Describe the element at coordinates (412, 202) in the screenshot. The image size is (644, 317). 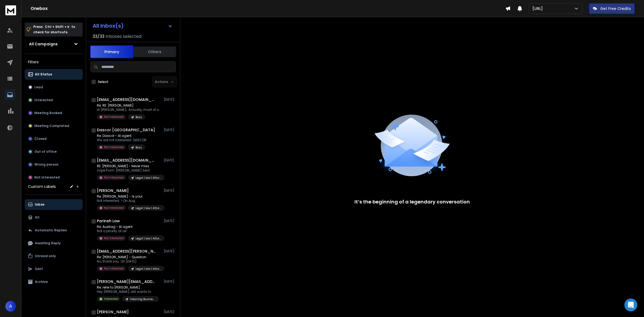
I see `p: It’s the beginning of a legendary conversation` at that location.